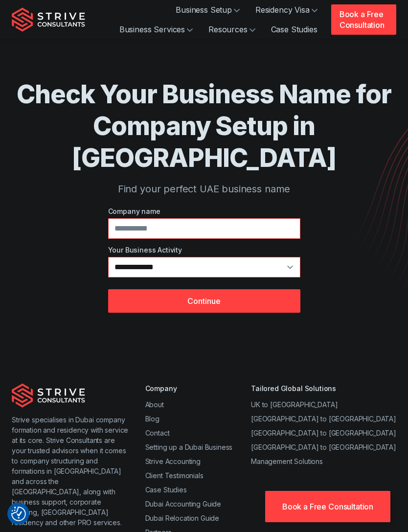 This screenshot has height=532, width=408. I want to click on a: Business Services, so click(156, 29).